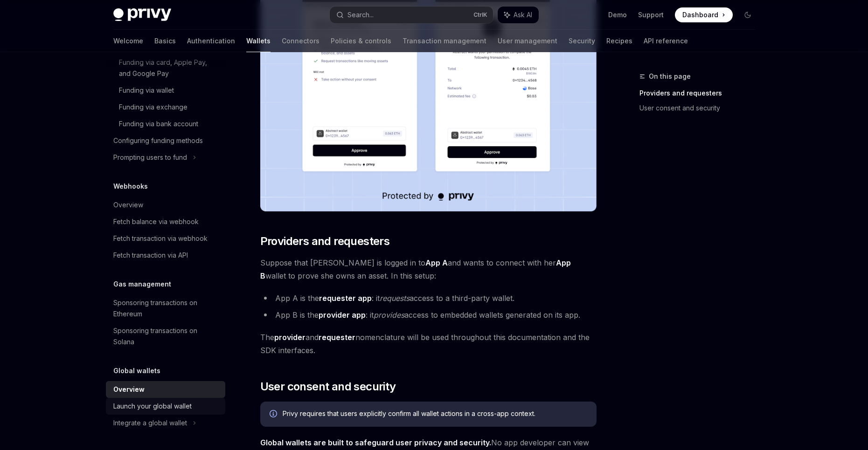 The width and height of the screenshot is (868, 450). Describe the element at coordinates (166, 309) in the screenshot. I see `div: Sponsoring transactions on Ethereum` at that location.